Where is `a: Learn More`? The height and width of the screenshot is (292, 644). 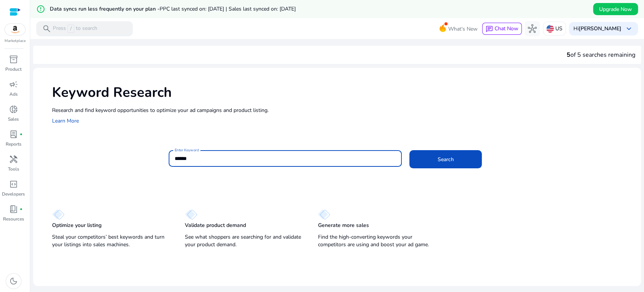 a: Learn More is located at coordinates (65, 120).